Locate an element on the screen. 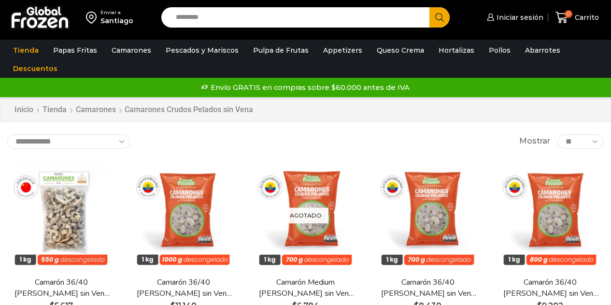  a: Descuentos is located at coordinates (35, 69).